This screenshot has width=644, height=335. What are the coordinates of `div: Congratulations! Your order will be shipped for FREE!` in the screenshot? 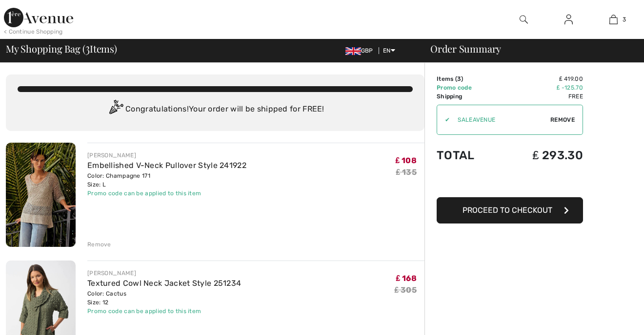 It's located at (215, 110).